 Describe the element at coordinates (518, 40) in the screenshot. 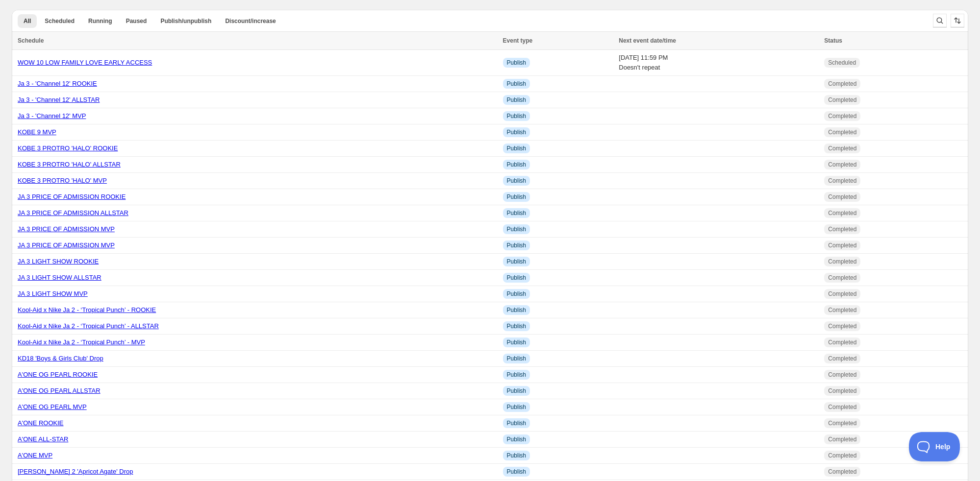

I see `span: Event type` at that location.